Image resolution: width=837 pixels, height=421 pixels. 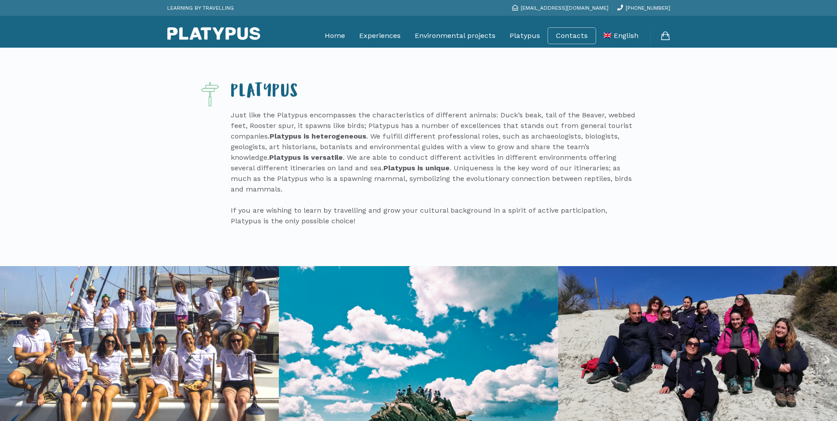 I want to click on a: Experiences, so click(x=380, y=36).